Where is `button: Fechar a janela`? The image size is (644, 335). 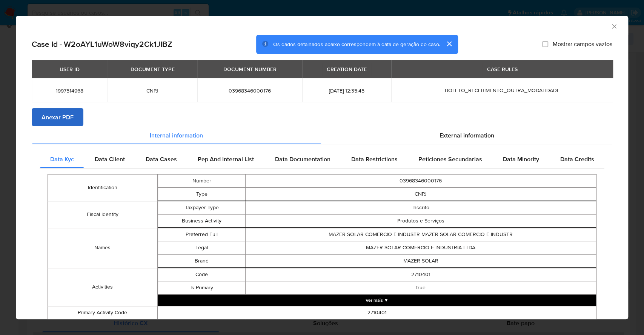 button: Fechar a janela is located at coordinates (614, 26).